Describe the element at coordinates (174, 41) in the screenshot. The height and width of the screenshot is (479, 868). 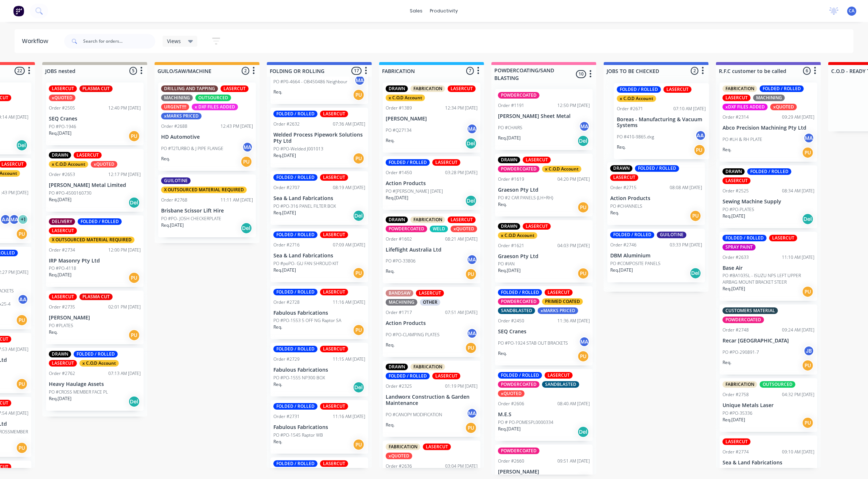
I see `span: Views` at that location.